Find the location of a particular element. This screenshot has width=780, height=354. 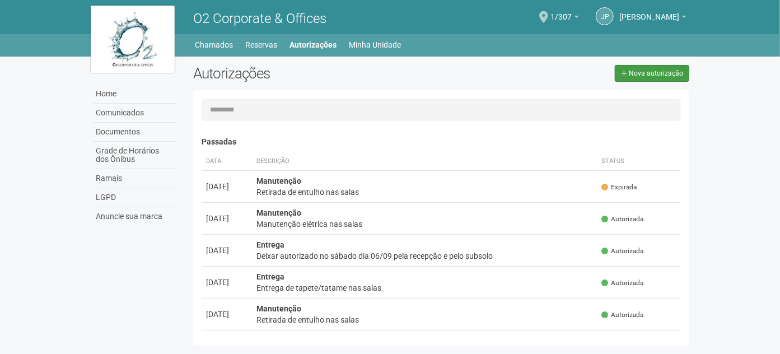

span: O2 Corporate & Offices is located at coordinates (260, 18).